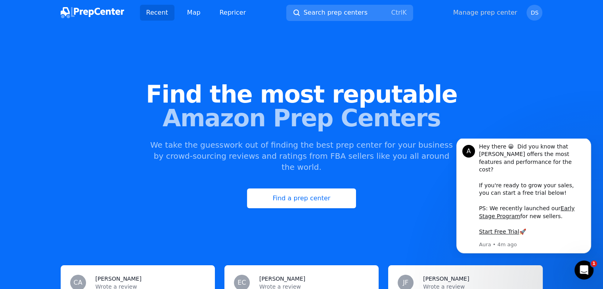 The width and height of the screenshot is (603, 289). What do you see at coordinates (92, 13) in the screenshot?
I see `a: PrepCenter` at bounding box center [92, 13].